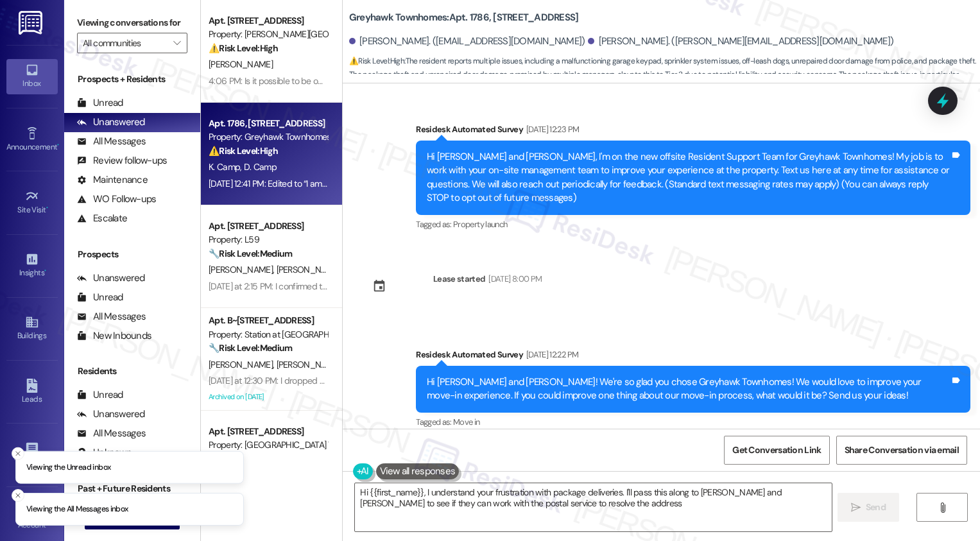 Image resolution: width=980 pixels, height=541 pixels. What do you see at coordinates (380, 81) in the screenshot?
I see `div: 4:06 PM: Is it possible to be out by the end of the month since I paid the full month already ?` at bounding box center [380, 81].